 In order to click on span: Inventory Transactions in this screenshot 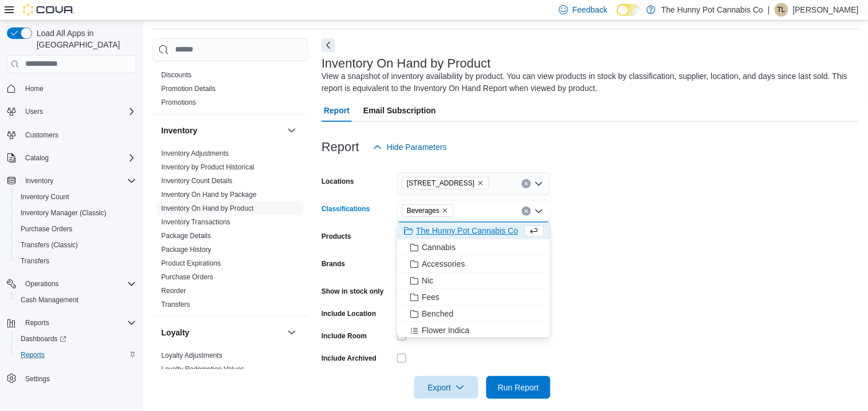, I will do `click(196, 222)`.